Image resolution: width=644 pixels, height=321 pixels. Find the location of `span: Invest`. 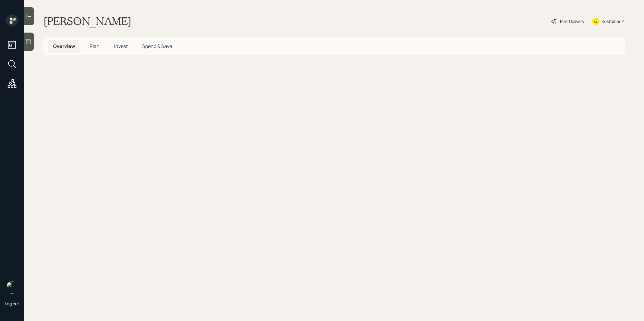

span: Invest is located at coordinates (120, 46).